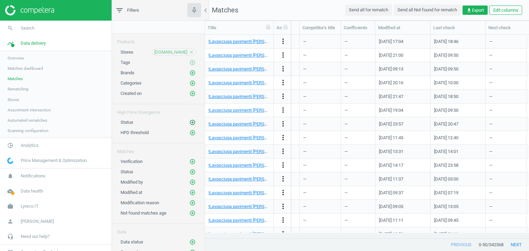 This screenshot has height=251, width=529. I want to click on span: Export, so click(475, 10).